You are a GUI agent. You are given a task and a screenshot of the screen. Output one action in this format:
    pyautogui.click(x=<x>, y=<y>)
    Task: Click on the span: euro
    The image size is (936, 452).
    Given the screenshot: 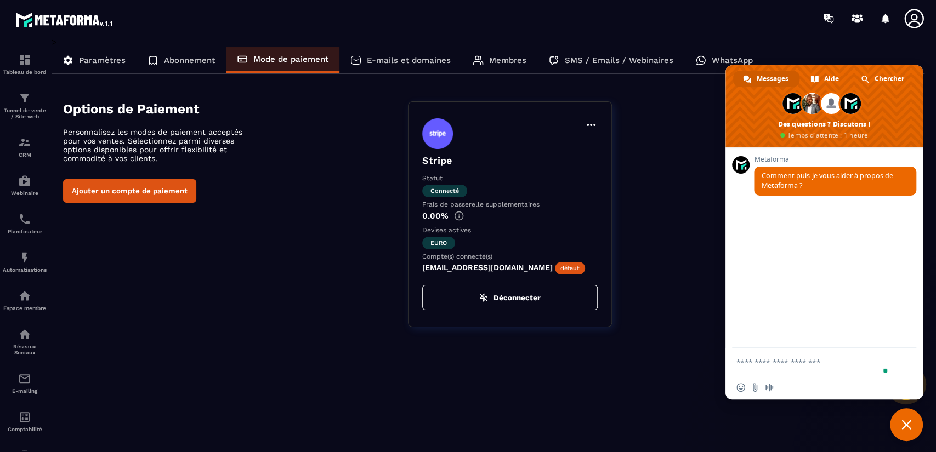 What is the action you would take?
    pyautogui.click(x=439, y=243)
    